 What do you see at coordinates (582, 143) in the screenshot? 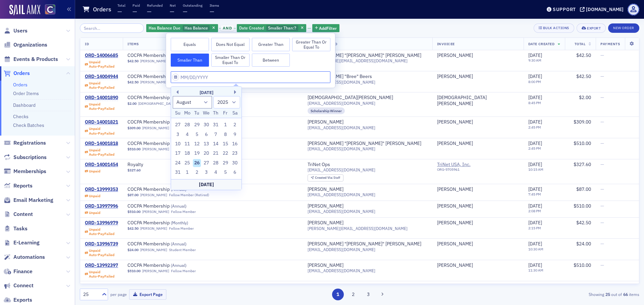
I see `span: $510.00` at bounding box center [582, 143].